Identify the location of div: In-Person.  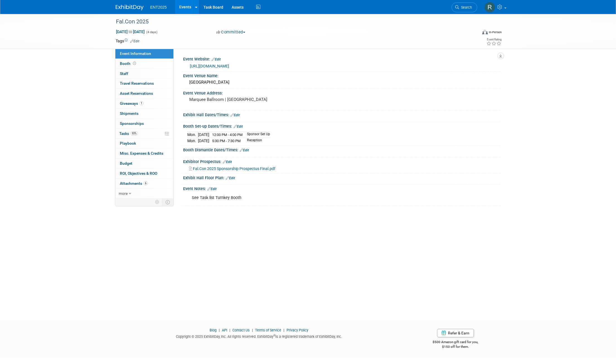
(495, 32).